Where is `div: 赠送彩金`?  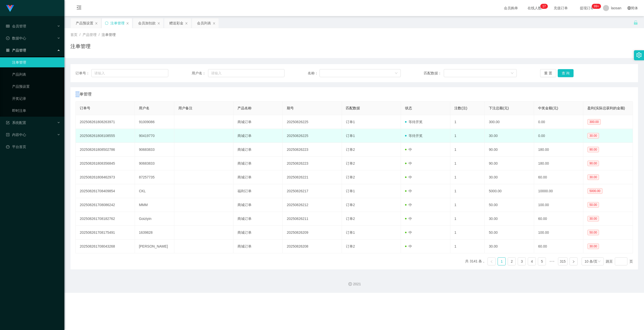 div: 赠送彩金 is located at coordinates (176, 23).